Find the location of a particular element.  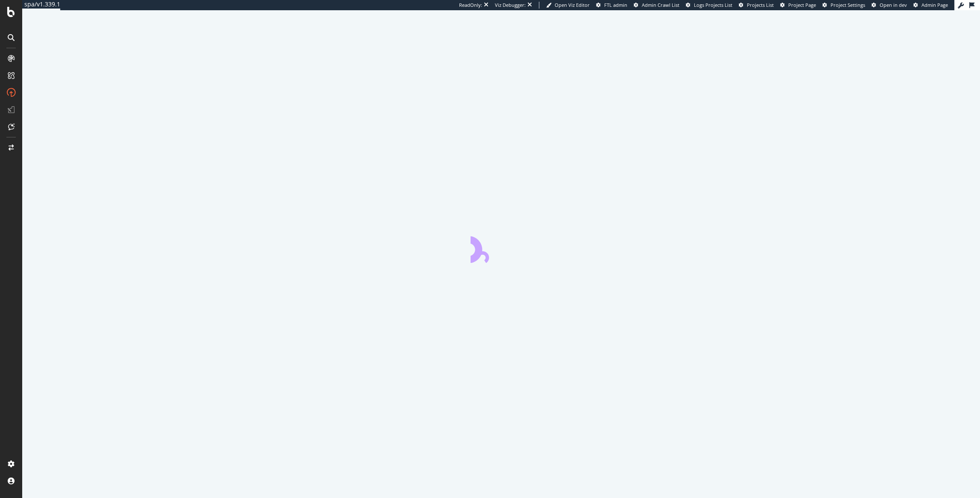

span: Open Viz Editor is located at coordinates (572, 5).